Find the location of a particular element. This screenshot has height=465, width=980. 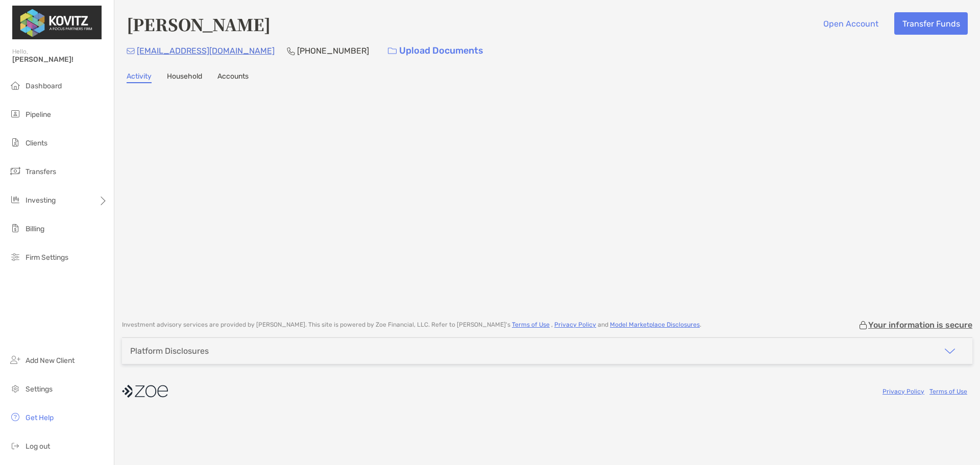

span: Firm Settings is located at coordinates (47, 257).